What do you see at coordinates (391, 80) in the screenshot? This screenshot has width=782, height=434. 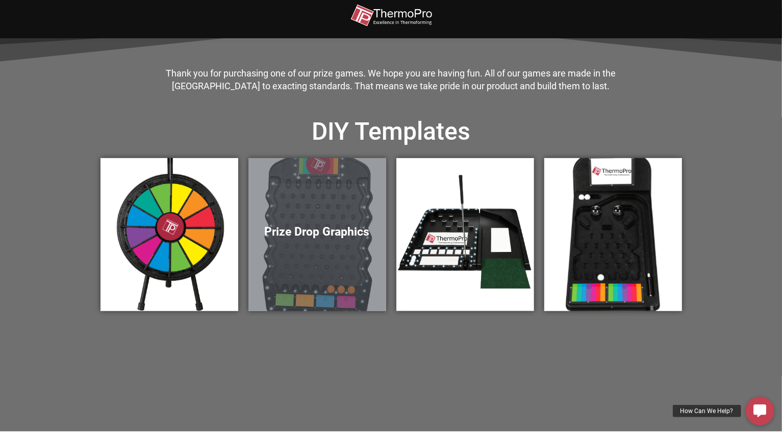 I see `div: Thank you for purchasing one of our prize games. We hope you are having fun. All of our games are...` at bounding box center [391, 80].